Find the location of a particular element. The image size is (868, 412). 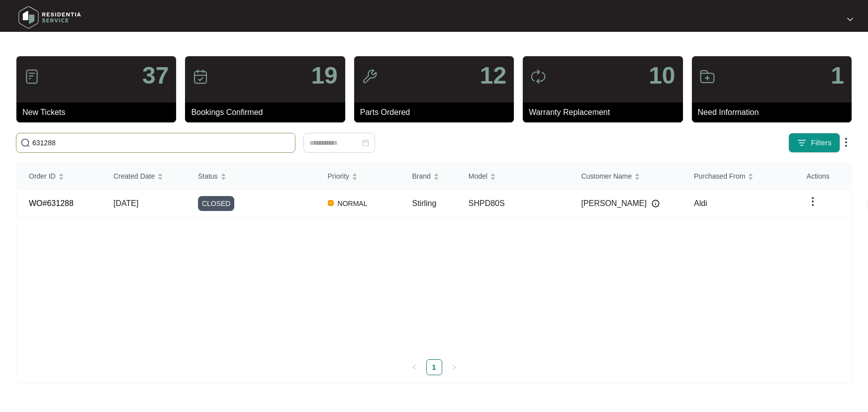

span: CLOSED is located at coordinates (216, 203).